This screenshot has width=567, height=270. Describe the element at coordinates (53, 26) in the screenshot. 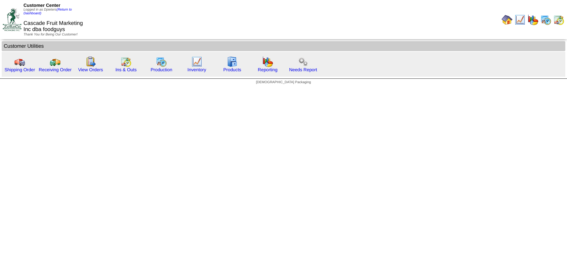

I see `span: Cascade Fruit Marketing Inc dba foodguys` at that location.